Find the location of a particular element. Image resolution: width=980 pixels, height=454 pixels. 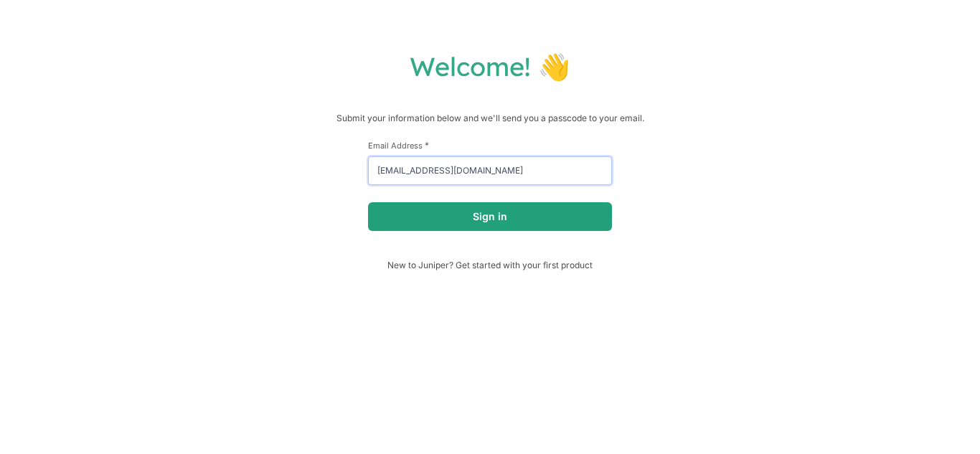

span: This field is required. is located at coordinates (427, 145).